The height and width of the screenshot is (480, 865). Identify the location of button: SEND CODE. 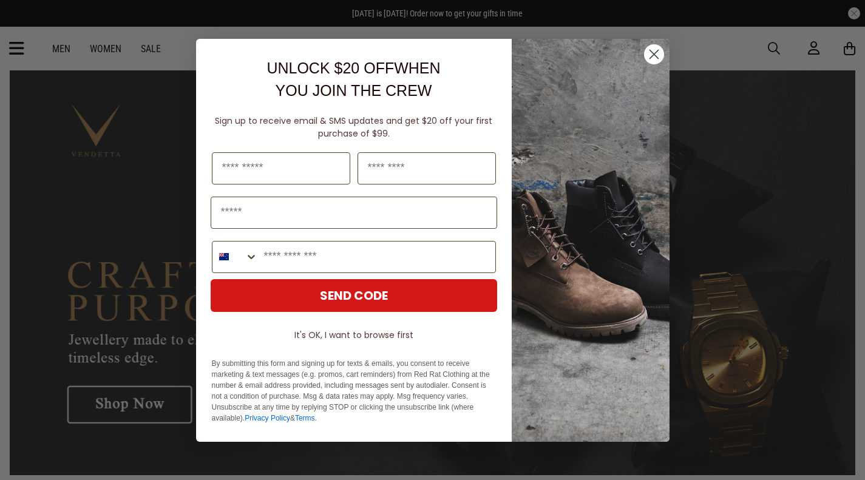
(354, 296).